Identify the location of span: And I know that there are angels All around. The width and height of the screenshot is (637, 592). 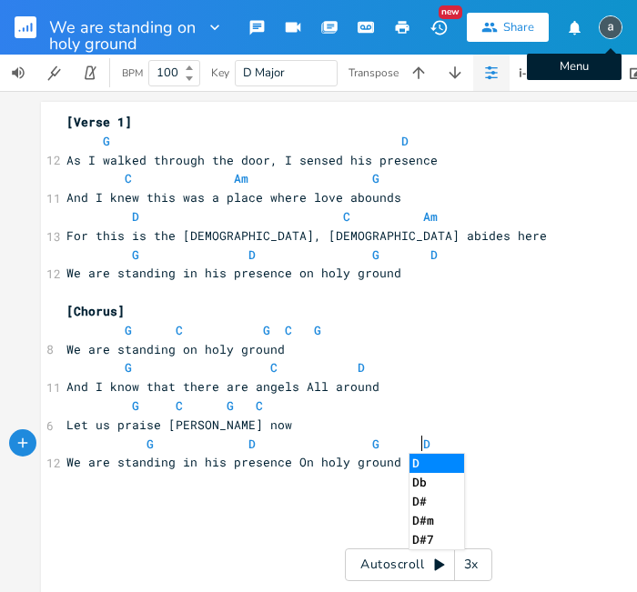
(223, 387).